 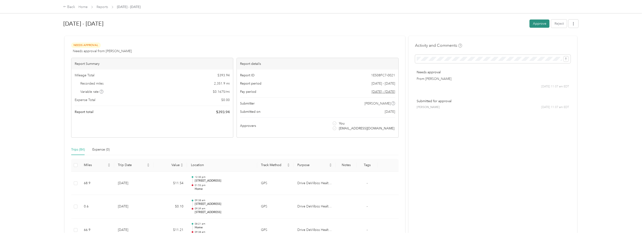 I want to click on span: Mileage Total, so click(x=85, y=75).